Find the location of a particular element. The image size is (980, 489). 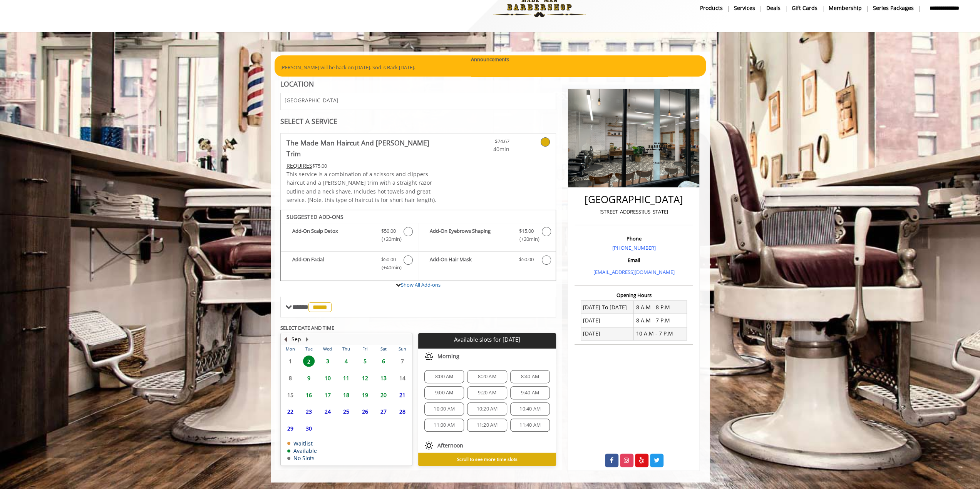

span: 17 is located at coordinates (328, 395).